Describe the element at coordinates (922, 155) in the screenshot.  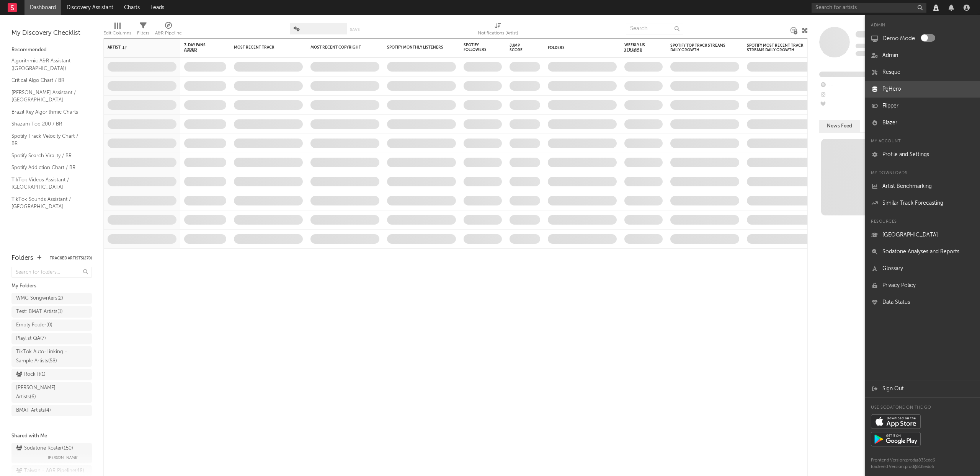
I see `a: Profile and Settings` at that location.